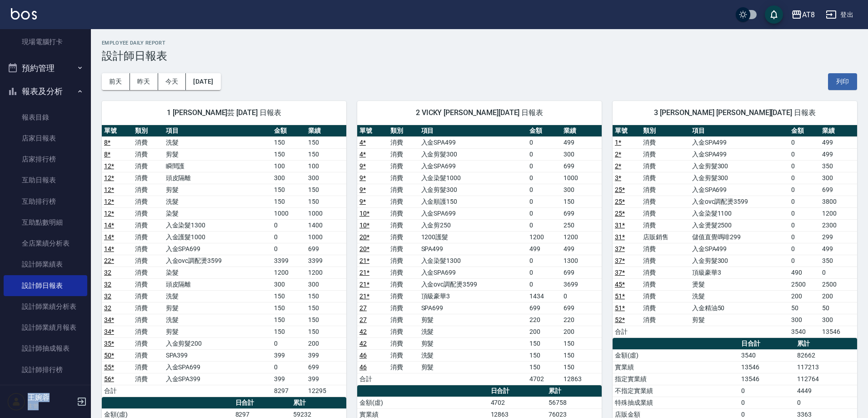 Image resolution: width=868 pixels, height=418 pixels. I want to click on a: 設計師業績月報表, so click(46, 328).